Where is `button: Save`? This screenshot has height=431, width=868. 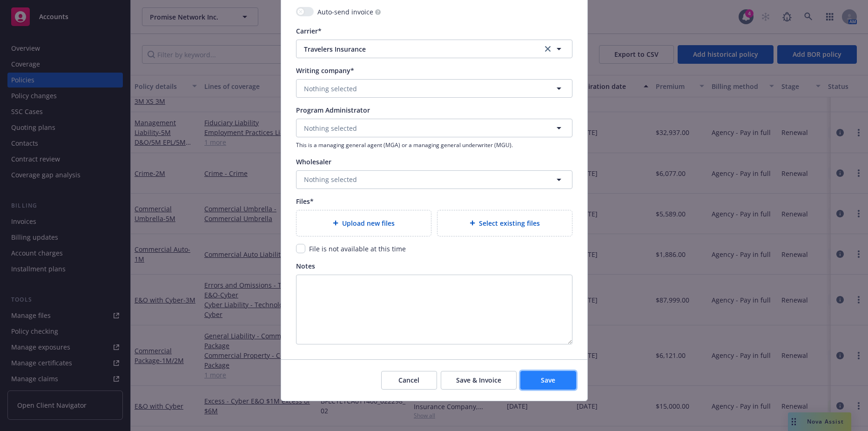 button: Save is located at coordinates (548, 380).